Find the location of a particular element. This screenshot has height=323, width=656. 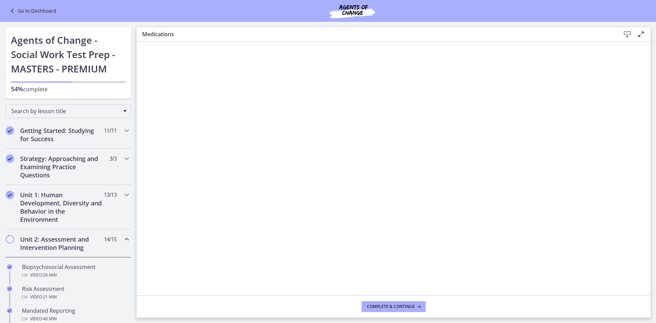

a: Go to Dashboard is located at coordinates (32, 11).